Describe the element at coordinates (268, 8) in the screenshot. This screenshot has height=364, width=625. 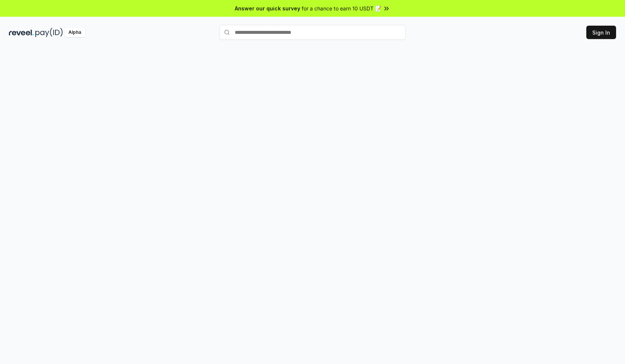
I see `span: Answer our quick survey` at that location.